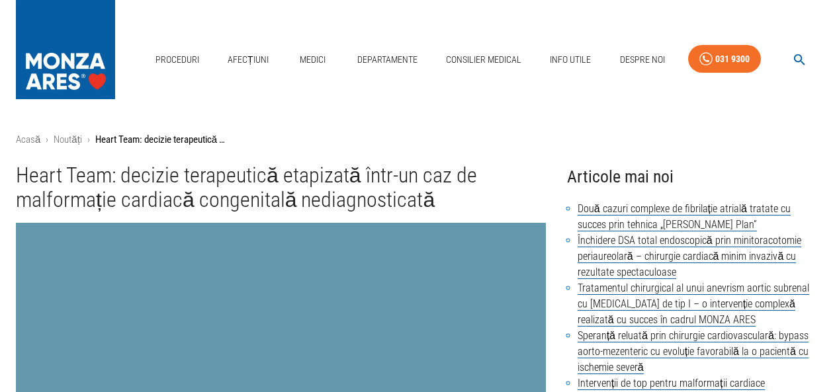 This screenshot has height=392, width=837. Describe the element at coordinates (693, 352) in the screenshot. I see `a: Speranță reluată prin chirurgie cardiovasculară: bypass aorto-mezenteric cu evoluție favorabilă l...` at that location.